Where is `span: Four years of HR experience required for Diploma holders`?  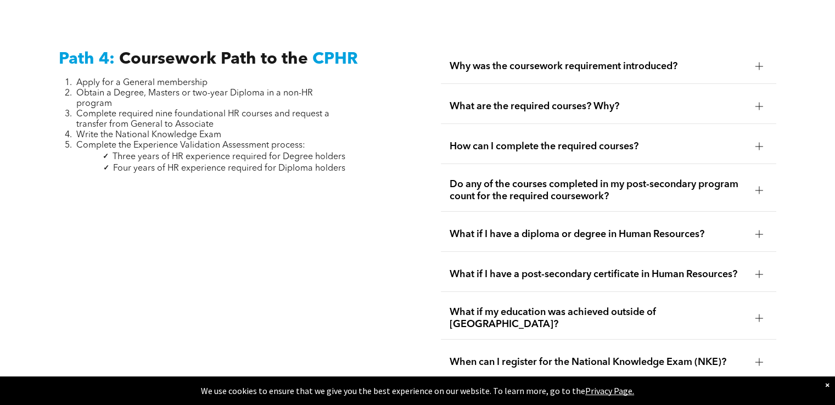 span: Four years of HR experience required for Diploma holders is located at coordinates (229, 169).